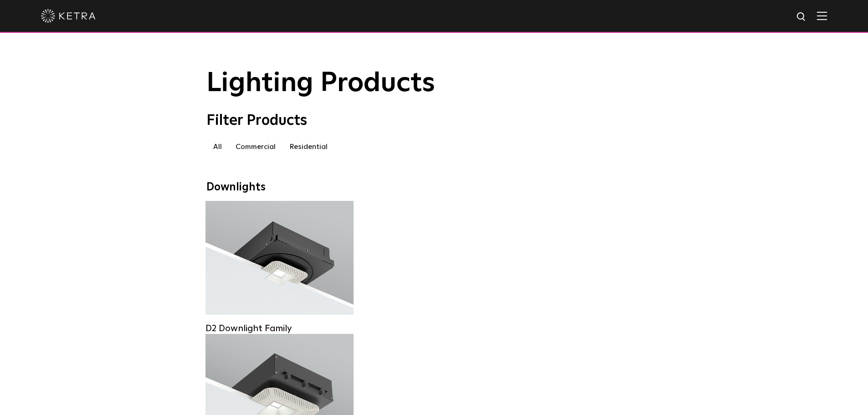 Image resolution: width=868 pixels, height=415 pixels. What do you see at coordinates (217, 146) in the screenshot?
I see `label: All` at bounding box center [217, 146].